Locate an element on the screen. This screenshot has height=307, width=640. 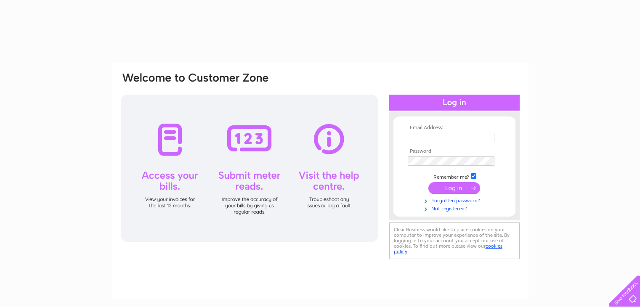
div: Clear Business would like to place cookies on your computer to improve your experience of the sit... is located at coordinates (455, 241).